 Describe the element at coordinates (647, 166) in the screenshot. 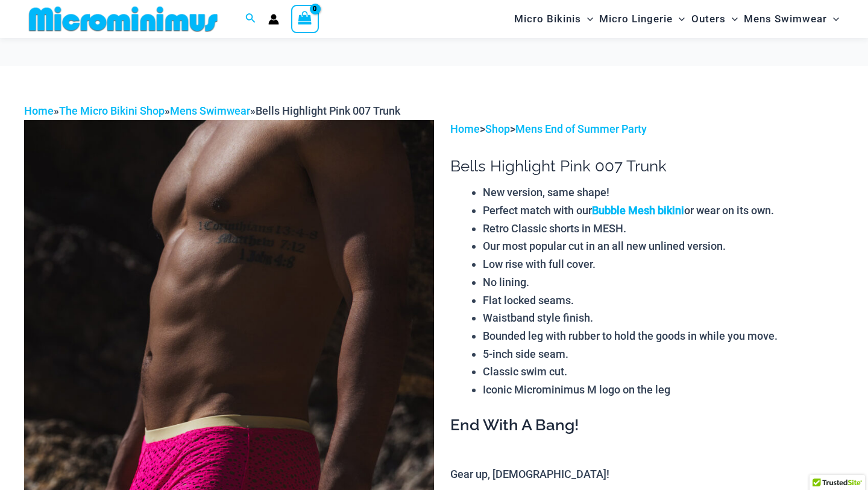

I see `h1: Bells Highlight Pink 007 Trunk` at that location.